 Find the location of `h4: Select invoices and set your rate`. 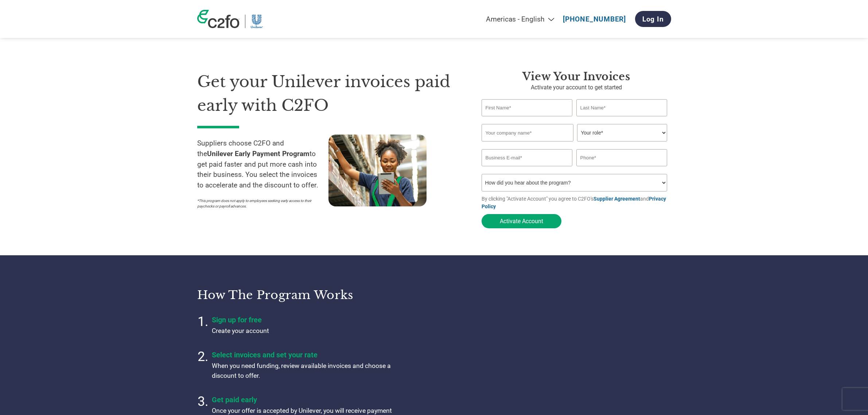

h4: Select invoices and set your rate is located at coordinates (303, 355).